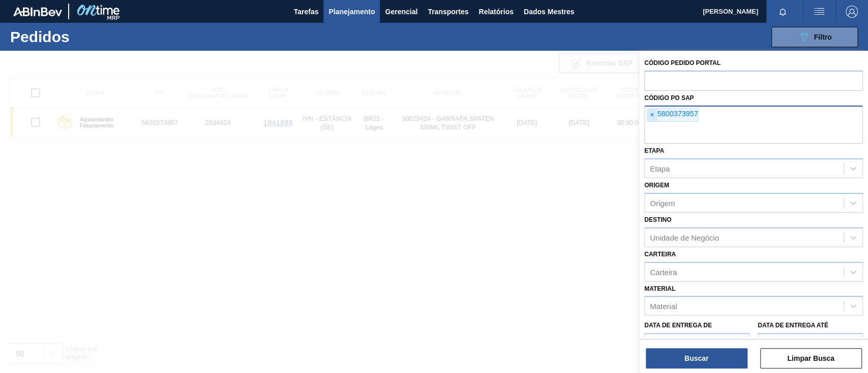 This screenshot has width=868, height=373. I want to click on font: Relatórios, so click(496, 12).